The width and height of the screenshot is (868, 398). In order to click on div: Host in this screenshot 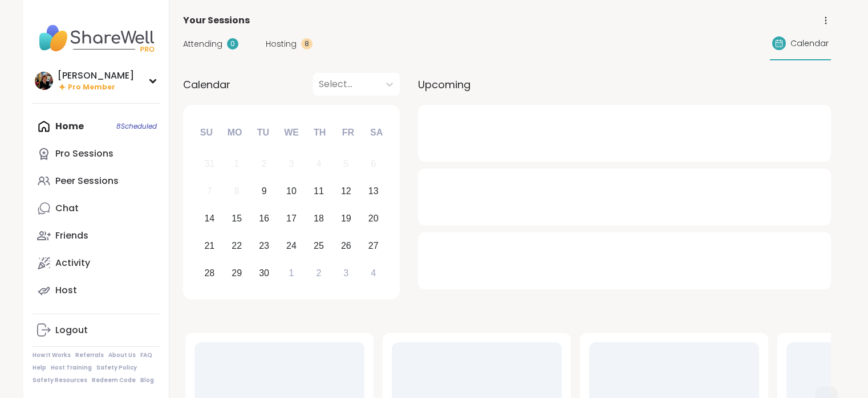, I will do `click(66, 291)`.